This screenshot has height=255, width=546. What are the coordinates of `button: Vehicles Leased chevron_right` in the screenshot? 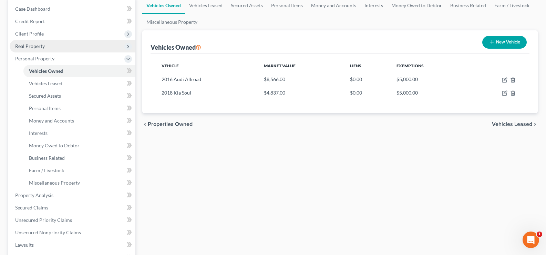 It's located at (515, 124).